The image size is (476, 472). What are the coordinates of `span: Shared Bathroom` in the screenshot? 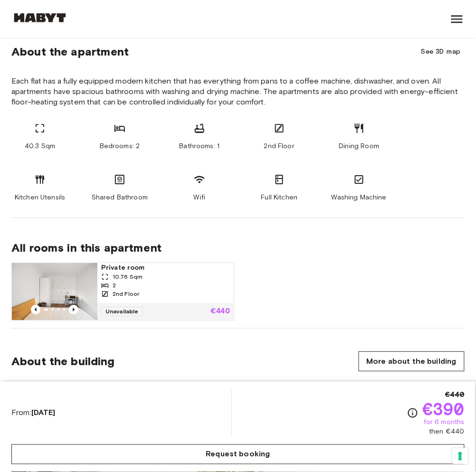 It's located at (120, 197).